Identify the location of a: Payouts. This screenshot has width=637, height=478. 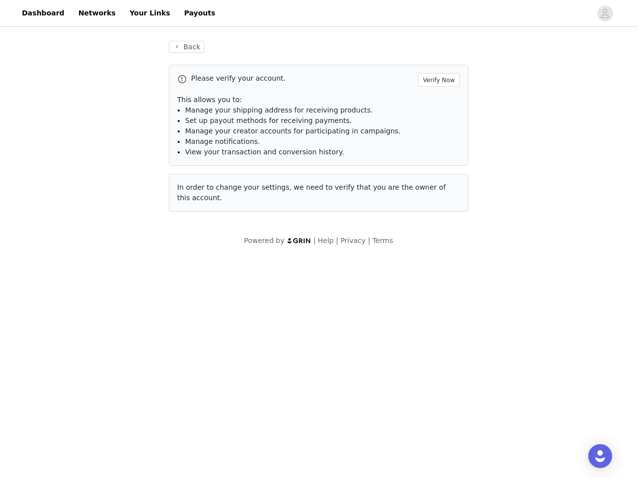
(199, 13).